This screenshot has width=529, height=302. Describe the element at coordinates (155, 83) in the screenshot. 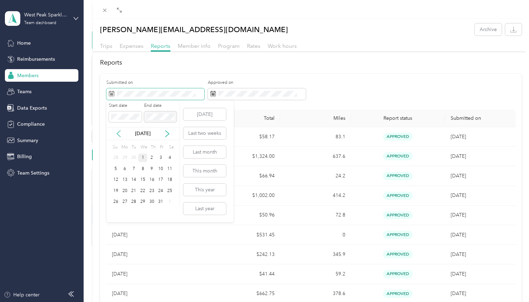

I see `label: Submitted on` at that location.